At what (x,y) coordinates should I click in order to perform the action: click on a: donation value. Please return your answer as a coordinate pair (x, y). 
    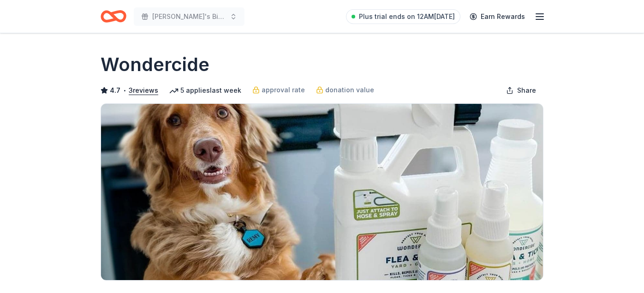
    Looking at the image, I should click on (346, 90).